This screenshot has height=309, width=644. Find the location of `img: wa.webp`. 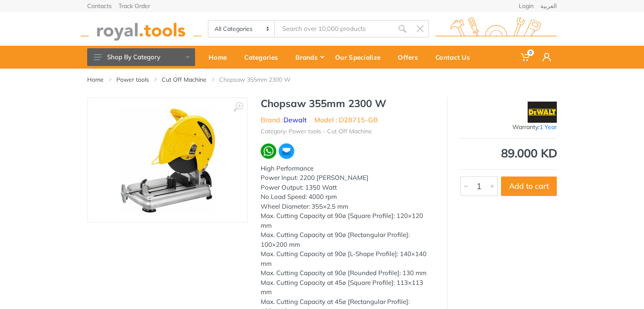

img: wa.webp is located at coordinates (269, 151).